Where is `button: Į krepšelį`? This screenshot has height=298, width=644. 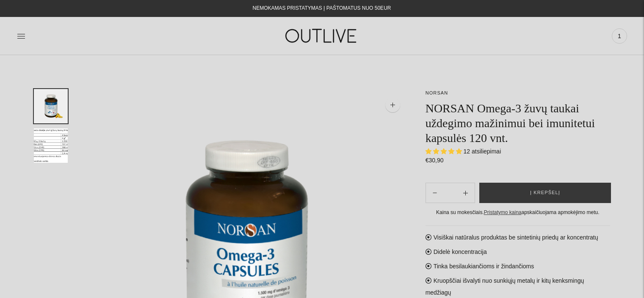 button: Į krepšelį is located at coordinates (545, 193).